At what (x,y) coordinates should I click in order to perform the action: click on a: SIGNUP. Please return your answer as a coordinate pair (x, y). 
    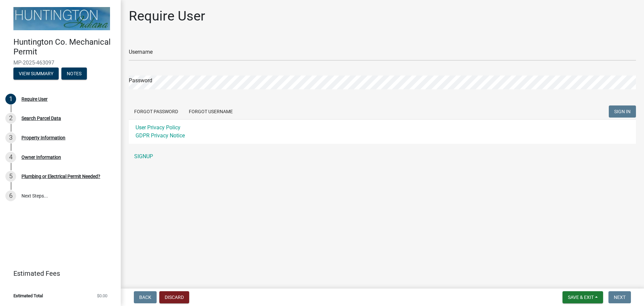
    Looking at the image, I should click on (383, 157).